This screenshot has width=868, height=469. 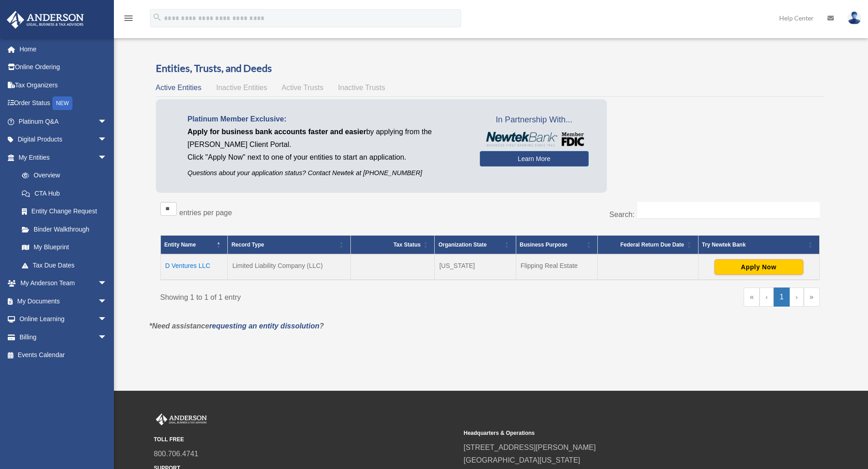 I want to click on a: Digital Productsarrow_drop_down, so click(x=63, y=140).